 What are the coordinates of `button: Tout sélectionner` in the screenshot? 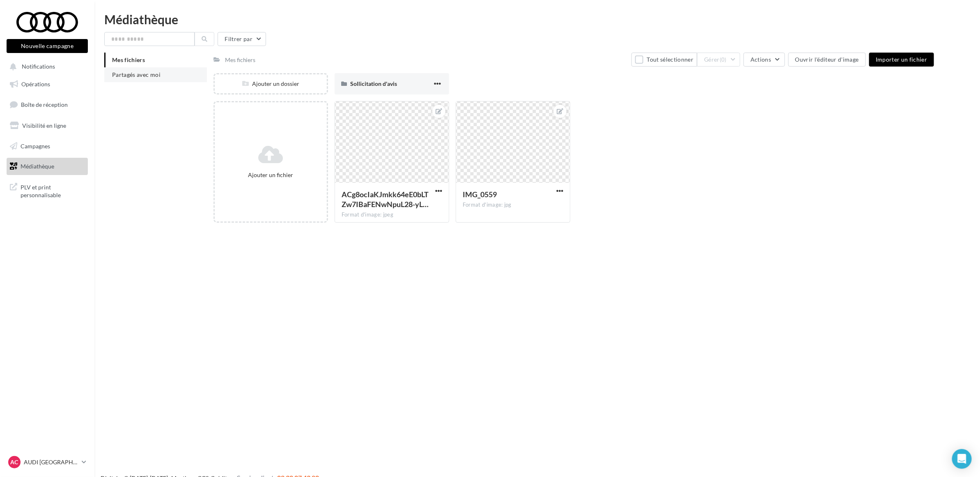 It's located at (664, 59).